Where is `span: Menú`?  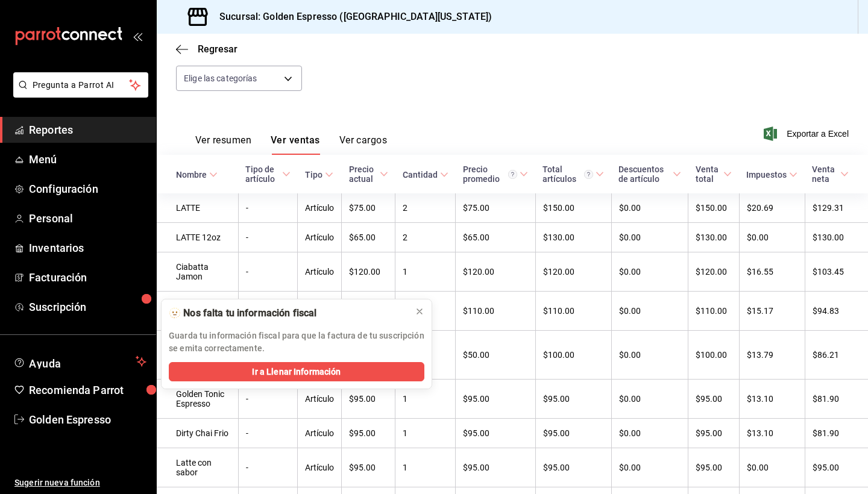 span: Menú is located at coordinates (87, 159).